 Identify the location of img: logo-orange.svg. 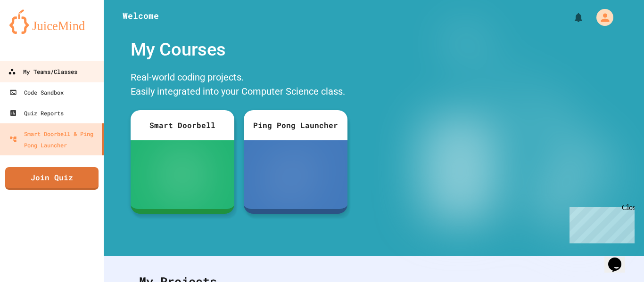
(52, 22).